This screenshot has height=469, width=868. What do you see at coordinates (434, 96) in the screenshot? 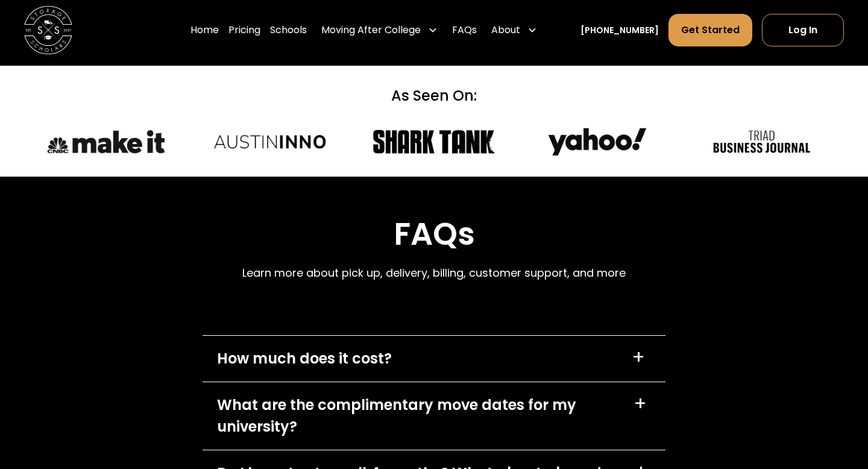
I see `div: As Seen On:` at bounding box center [434, 96].